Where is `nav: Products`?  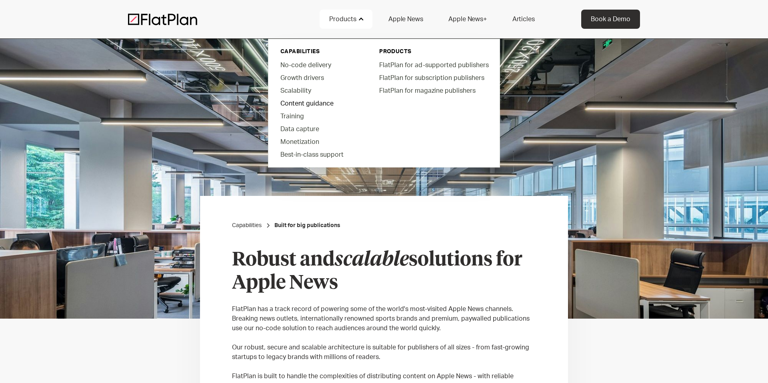
nav: Products is located at coordinates (384, 102).